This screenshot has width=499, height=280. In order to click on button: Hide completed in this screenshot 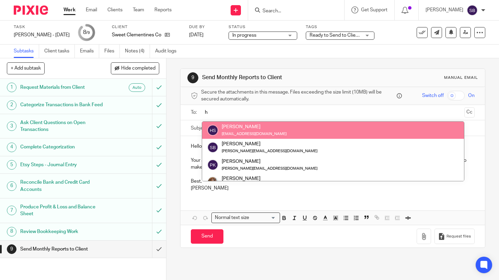, I will do `click(135, 68)`.